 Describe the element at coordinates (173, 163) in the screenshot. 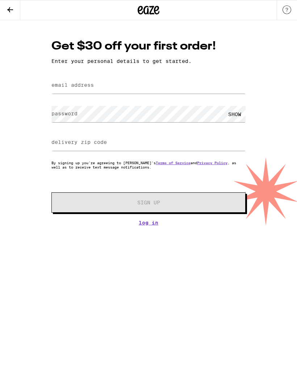

I see `a: Terms of Service` at that location.